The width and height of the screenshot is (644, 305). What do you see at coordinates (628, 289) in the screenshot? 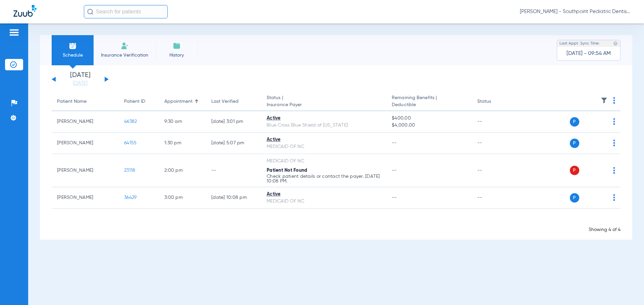
I see `div: Chat Widget` at bounding box center [628, 289].